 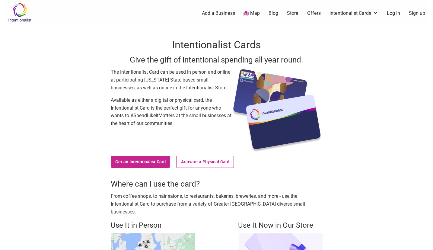 I want to click on p: Available as either a digital or physical card, the Intentionalist Card is the perfect gift for a..., so click(x=171, y=112).